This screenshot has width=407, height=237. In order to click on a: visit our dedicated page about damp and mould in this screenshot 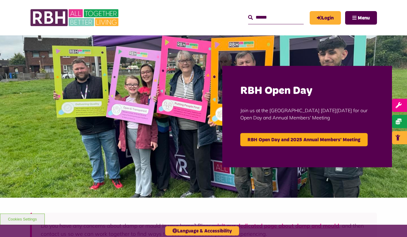, I will do `click(277, 226)`.